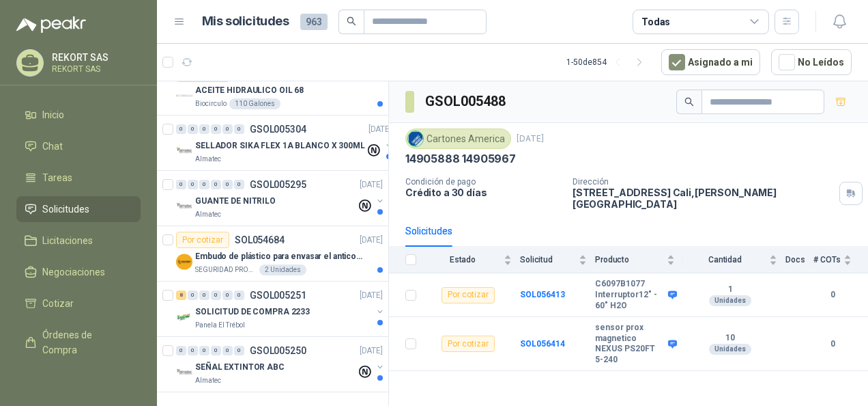 The width and height of the screenshot is (868, 406). Describe the element at coordinates (79, 178) in the screenshot. I see `a: Tareas` at that location.